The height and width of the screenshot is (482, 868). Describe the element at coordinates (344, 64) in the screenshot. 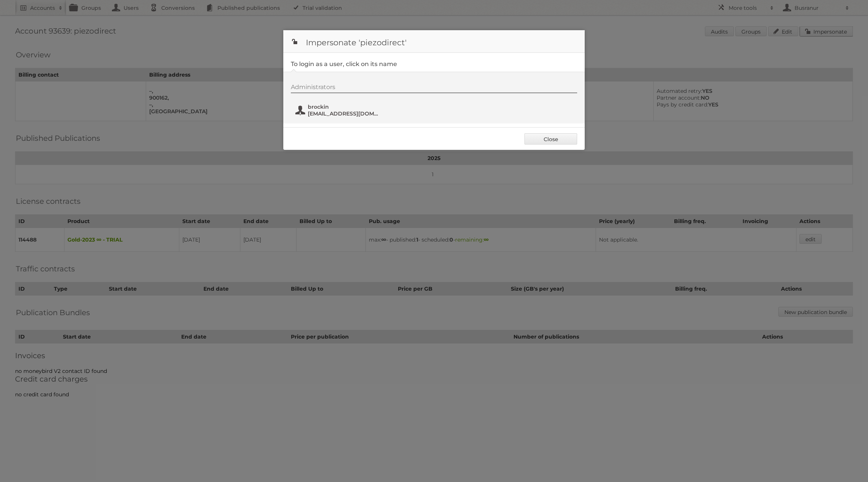

I see `legend: To login as a user, click on its name` at that location.